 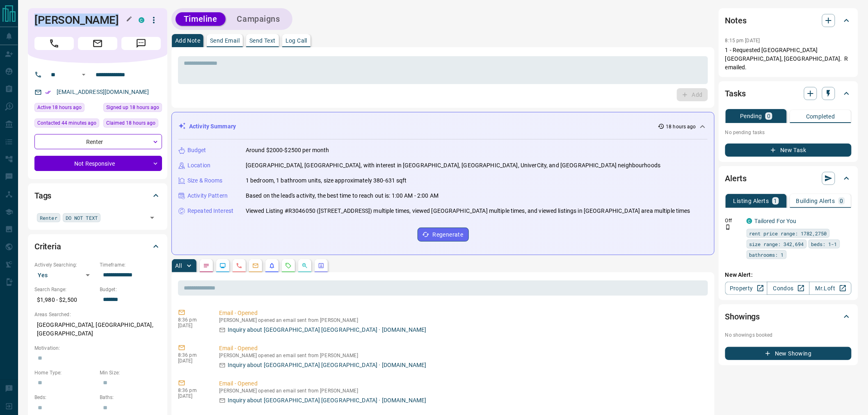 What do you see at coordinates (213, 127) in the screenshot?
I see `p: Activity Summary` at bounding box center [213, 127].